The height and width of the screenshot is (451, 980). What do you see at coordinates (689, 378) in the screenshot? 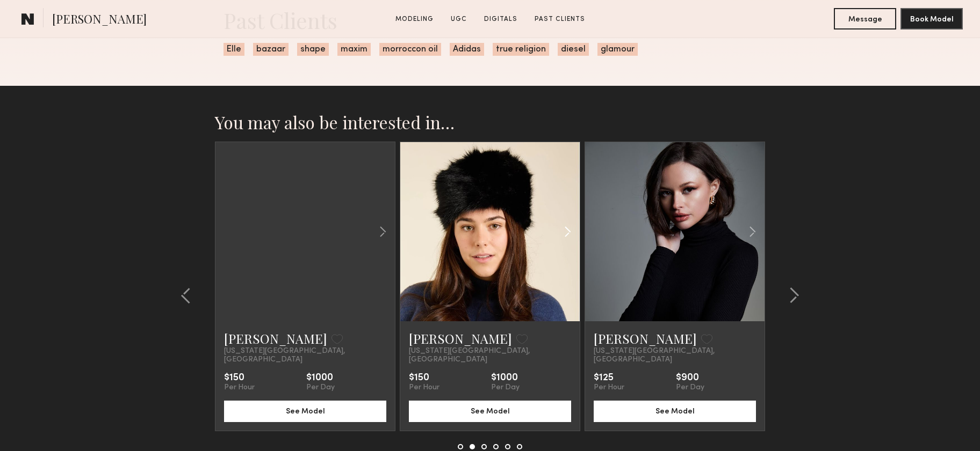
I see `div: $900` at bounding box center [689, 378].